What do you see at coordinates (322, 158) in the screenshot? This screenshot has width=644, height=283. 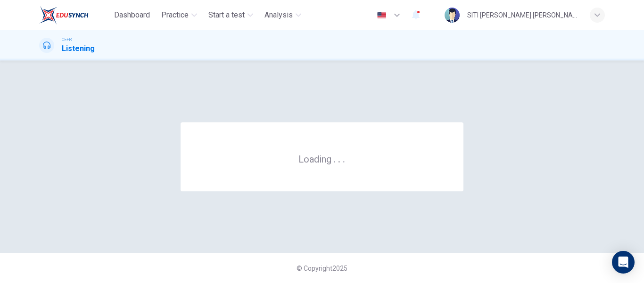 I see `h6: Loading` at bounding box center [322, 158].